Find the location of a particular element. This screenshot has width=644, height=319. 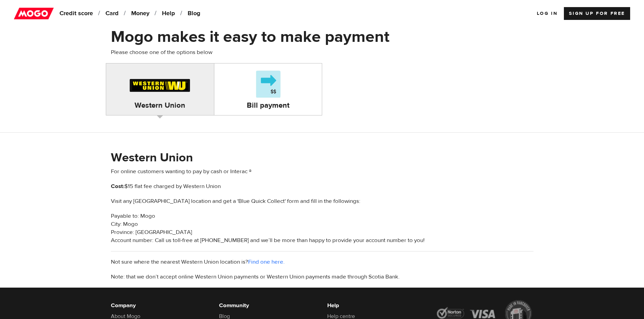

h6: Community is located at coordinates (268, 306).